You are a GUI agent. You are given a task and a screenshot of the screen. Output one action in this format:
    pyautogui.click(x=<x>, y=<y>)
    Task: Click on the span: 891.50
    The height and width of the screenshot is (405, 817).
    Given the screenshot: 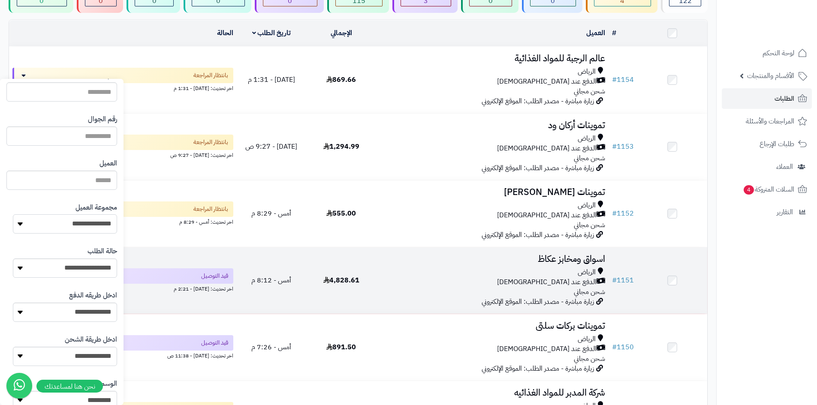 What is the action you would take?
    pyautogui.click(x=341, y=347)
    